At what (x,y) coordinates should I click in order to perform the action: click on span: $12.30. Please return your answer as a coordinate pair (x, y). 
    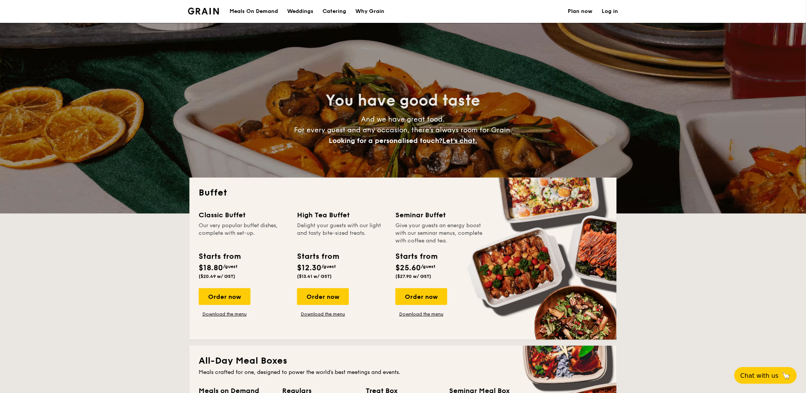
    Looking at the image, I should click on (309, 268).